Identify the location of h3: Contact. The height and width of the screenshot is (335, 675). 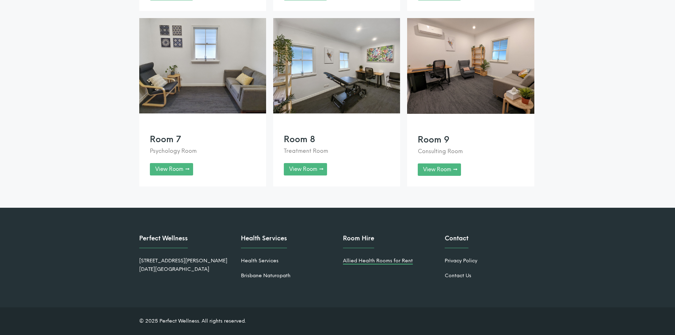
(457, 241).